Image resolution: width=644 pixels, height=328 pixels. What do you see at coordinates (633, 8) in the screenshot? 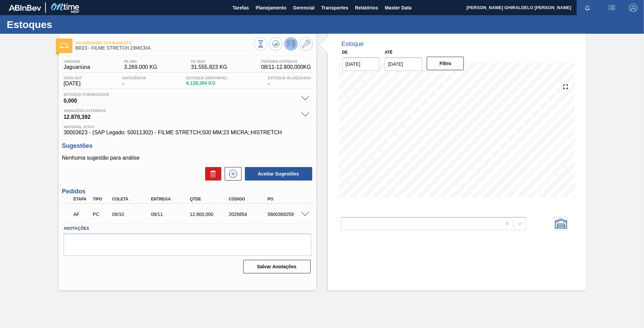
I see `img: Logout` at bounding box center [633, 8].